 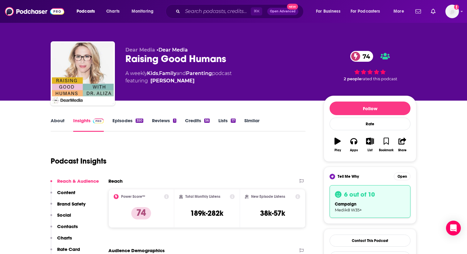 What do you see at coordinates (252, 125) in the screenshot?
I see `a: Similar` at bounding box center [252, 125].